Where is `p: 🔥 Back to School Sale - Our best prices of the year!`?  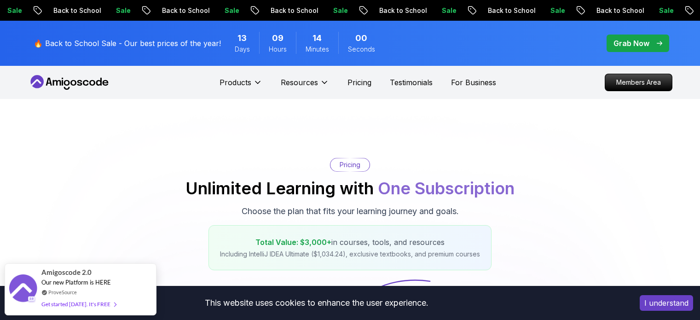
p: 🔥 Back to School Sale - Our best prices of the year! is located at coordinates (127, 43).